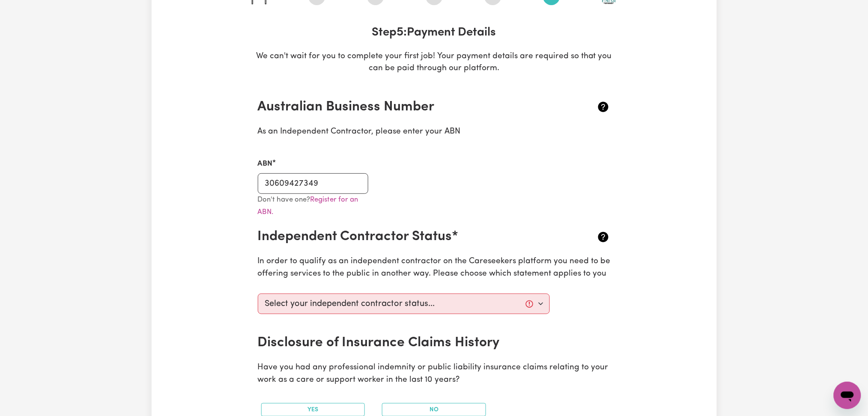 The width and height of the screenshot is (868, 416). Describe the element at coordinates (434, 33) in the screenshot. I see `h3: Step 5 : Payment Details` at that location.